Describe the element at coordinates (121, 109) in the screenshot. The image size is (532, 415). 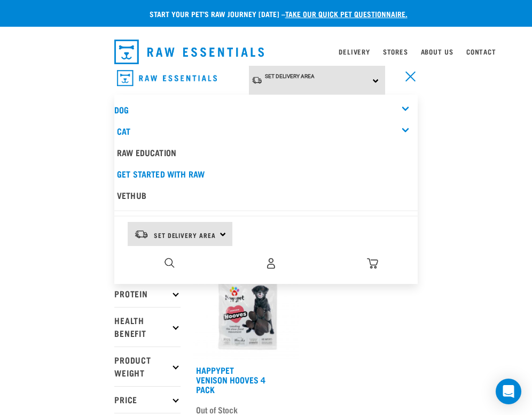
I see `a: Dog` at that location.